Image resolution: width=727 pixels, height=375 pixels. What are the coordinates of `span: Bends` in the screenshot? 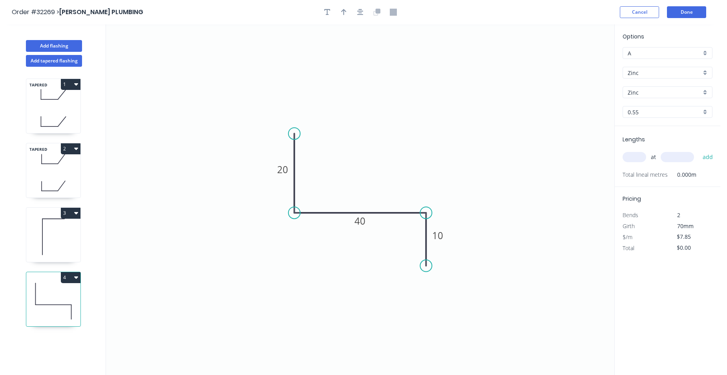 It's located at (630, 215).